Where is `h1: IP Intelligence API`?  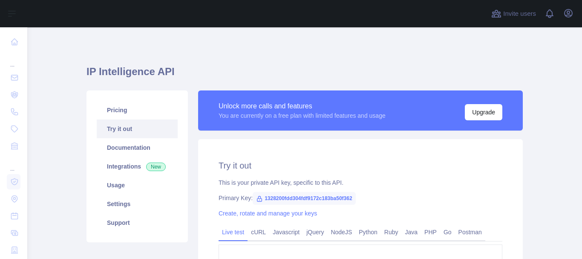 h1: IP Intelligence API is located at coordinates (305, 75).